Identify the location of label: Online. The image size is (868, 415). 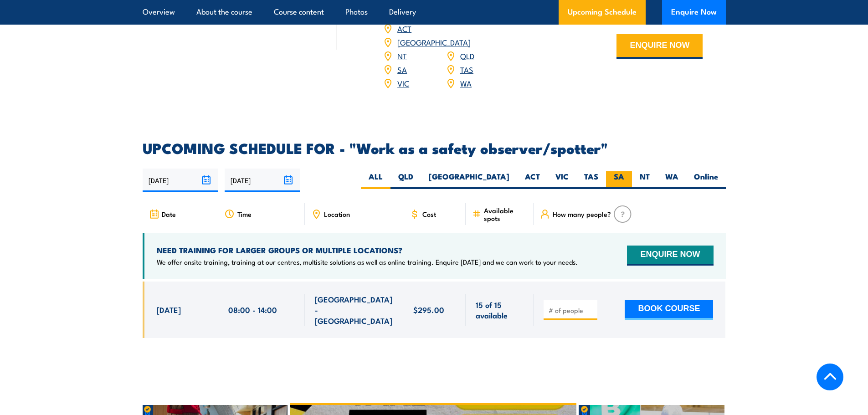
(706, 180).